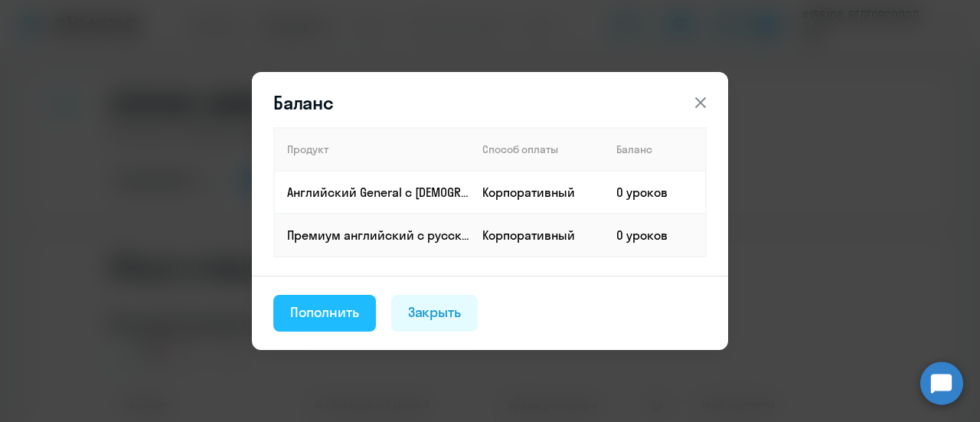  I want to click on div: Пополнить, so click(324, 312).